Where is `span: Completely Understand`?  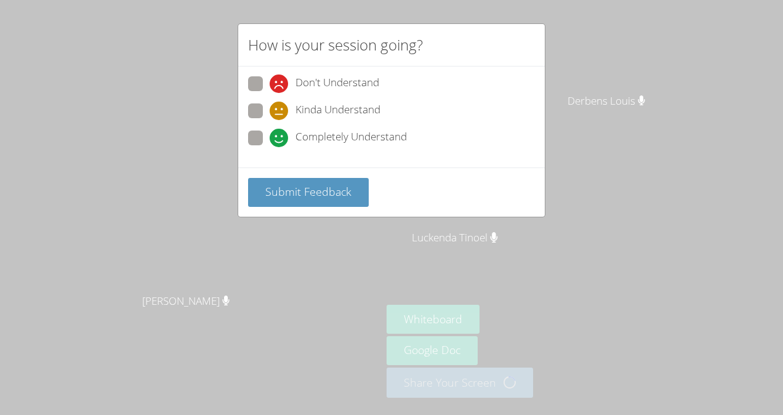 span: Completely Understand is located at coordinates (351, 138).